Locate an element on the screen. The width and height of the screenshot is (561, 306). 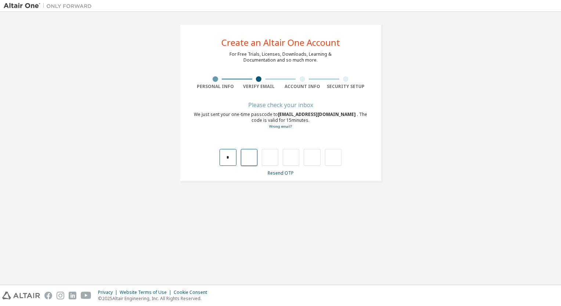
div: We just sent your one-time passcode to . The code is valid for 15 minutes. is located at coordinates (280, 120).